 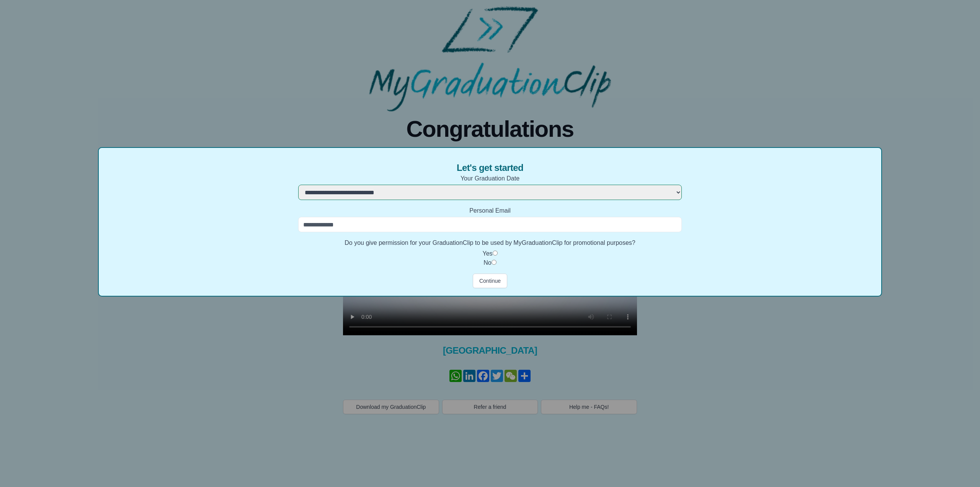 I want to click on label: Personal Email, so click(x=490, y=211).